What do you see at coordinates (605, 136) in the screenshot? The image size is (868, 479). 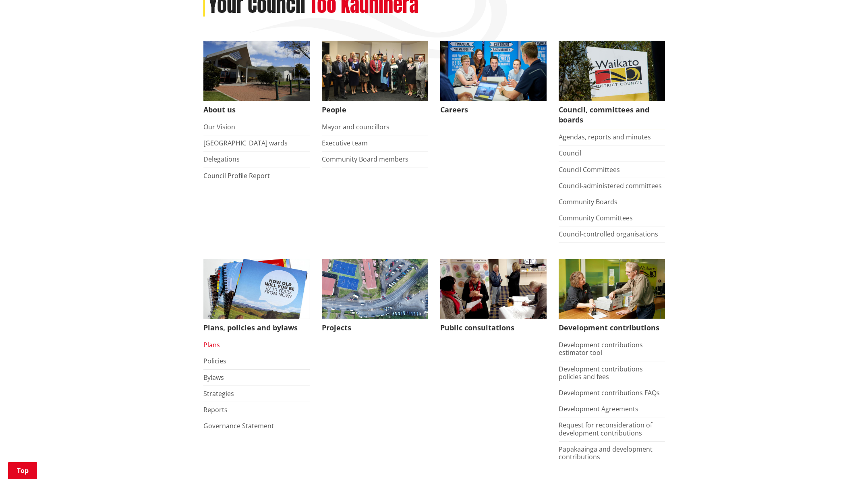 I see `a: Agendas, reports and minutes` at bounding box center [605, 136].